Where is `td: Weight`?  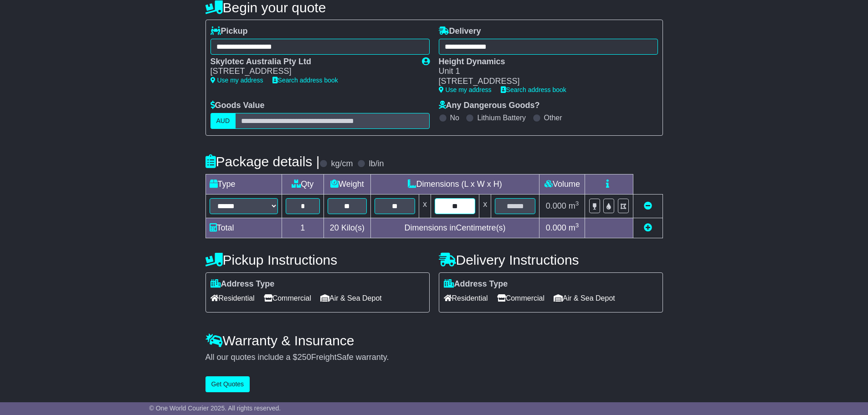 td: Weight is located at coordinates (348, 184).